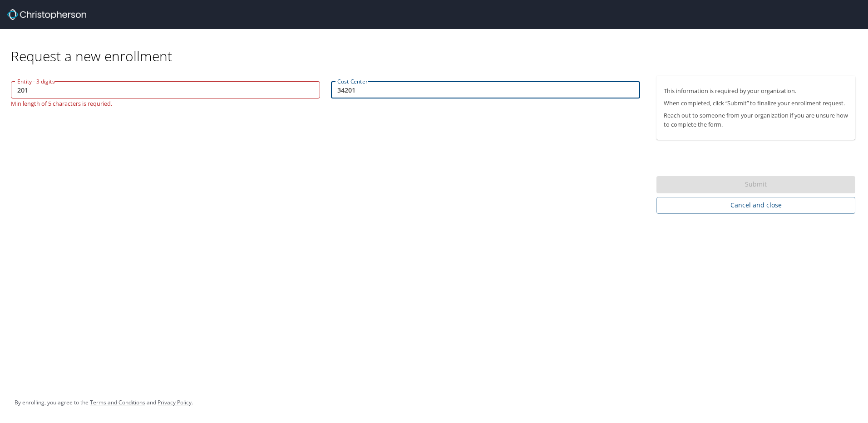  I want to click on button: Cancel and close, so click(756, 205).